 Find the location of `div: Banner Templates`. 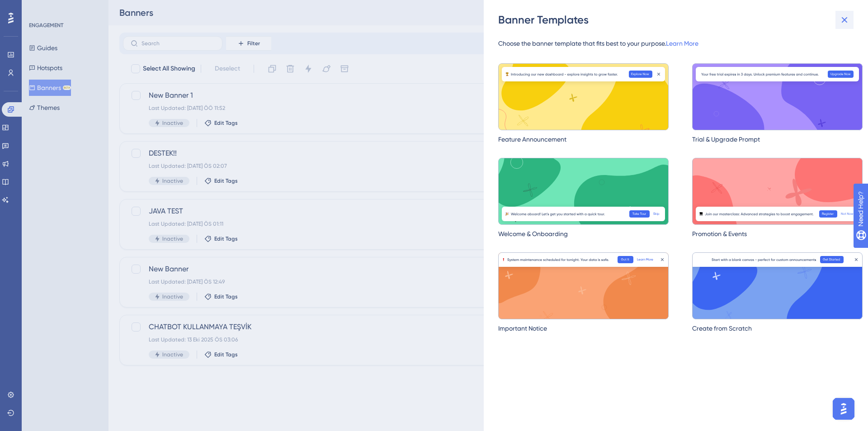

div: Banner Templates is located at coordinates (677, 20).